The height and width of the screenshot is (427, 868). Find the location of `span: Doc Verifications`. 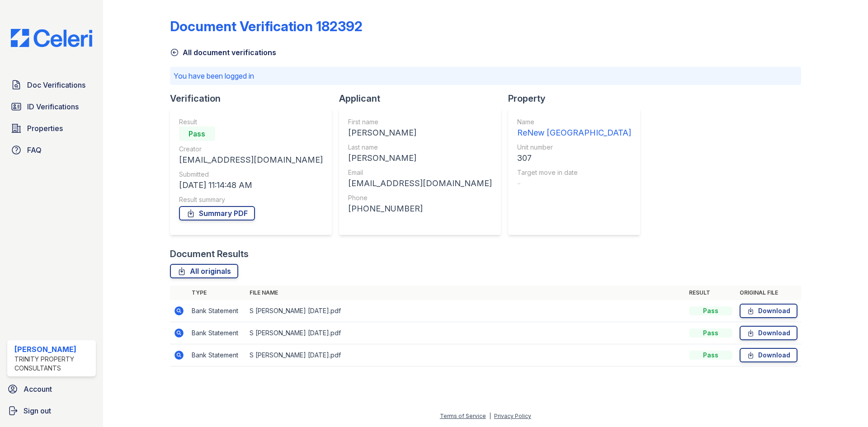

span: Doc Verifications is located at coordinates (56, 85).